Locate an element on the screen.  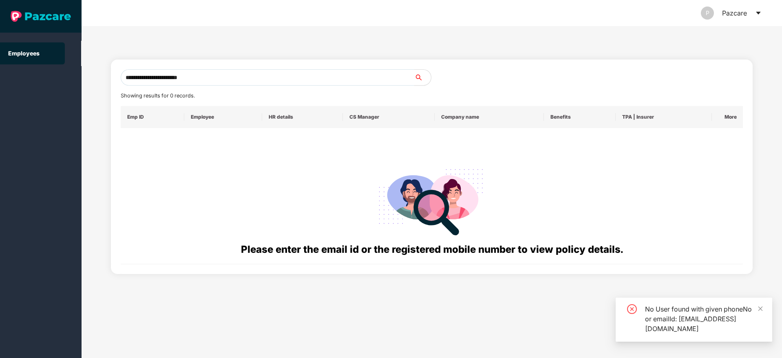
span: P is located at coordinates (707, 13).